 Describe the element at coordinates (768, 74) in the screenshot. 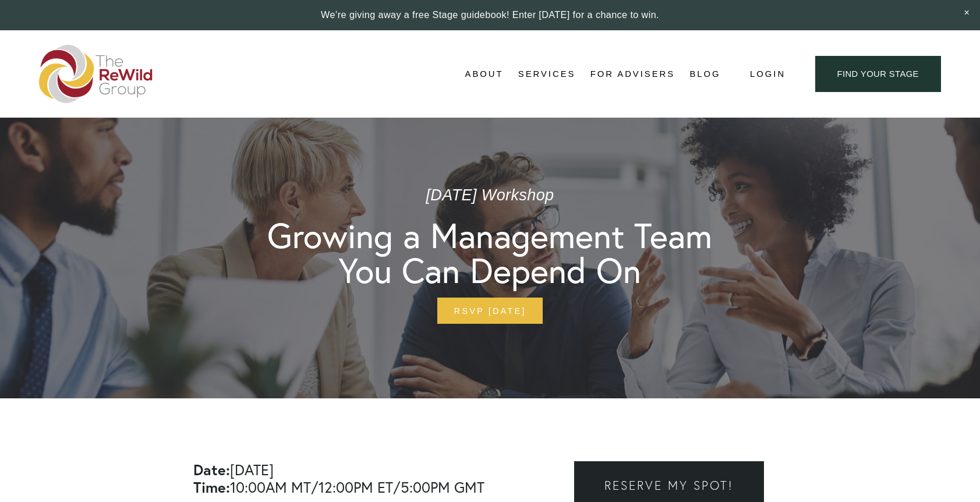

I see `a: Login` at that location.